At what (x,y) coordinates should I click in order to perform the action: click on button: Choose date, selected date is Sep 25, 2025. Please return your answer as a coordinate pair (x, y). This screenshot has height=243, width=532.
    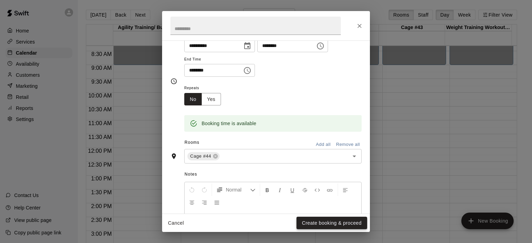
    Looking at the image, I should click on (247, 46).